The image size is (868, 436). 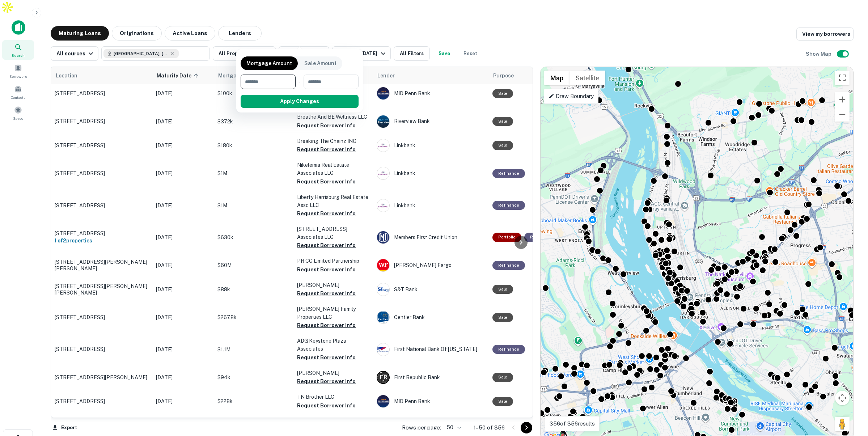 I want to click on p: Sale Amount, so click(x=320, y=64).